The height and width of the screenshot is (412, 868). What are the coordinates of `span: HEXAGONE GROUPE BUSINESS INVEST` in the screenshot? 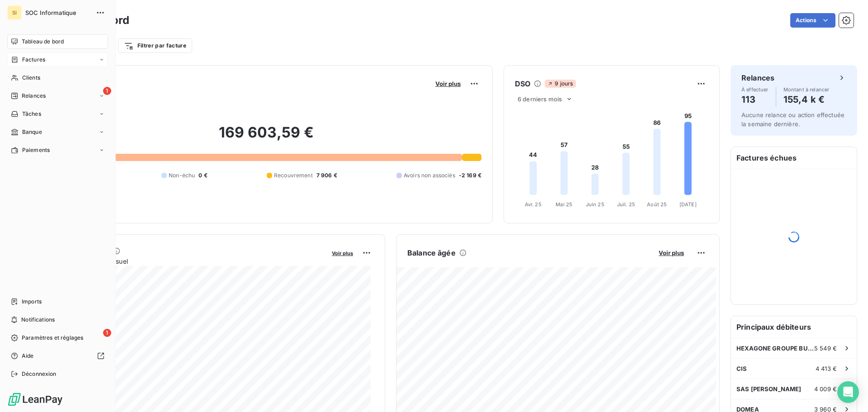 It's located at (775, 348).